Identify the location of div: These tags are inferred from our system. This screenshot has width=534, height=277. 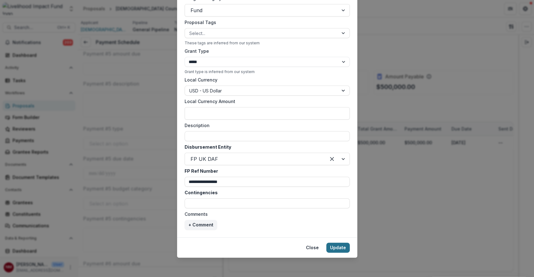
(267, 43).